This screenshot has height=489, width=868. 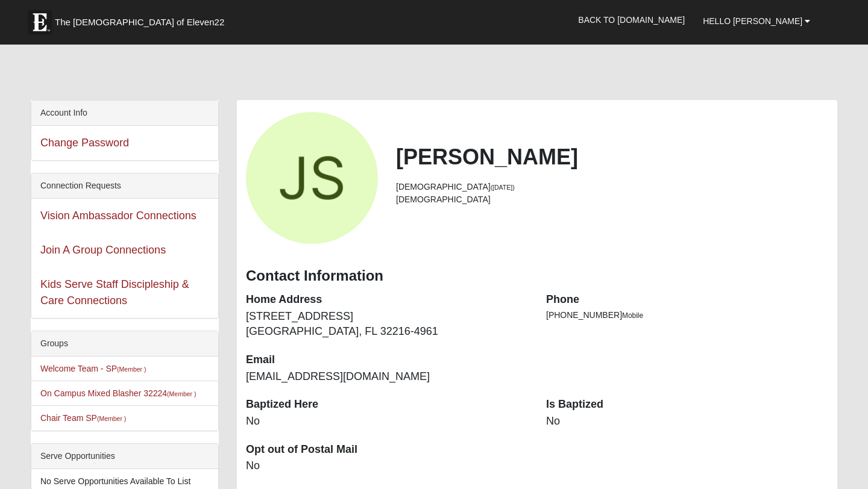 I want to click on a: Kids Serve Staff Discipleship & Care Connections, so click(x=115, y=293).